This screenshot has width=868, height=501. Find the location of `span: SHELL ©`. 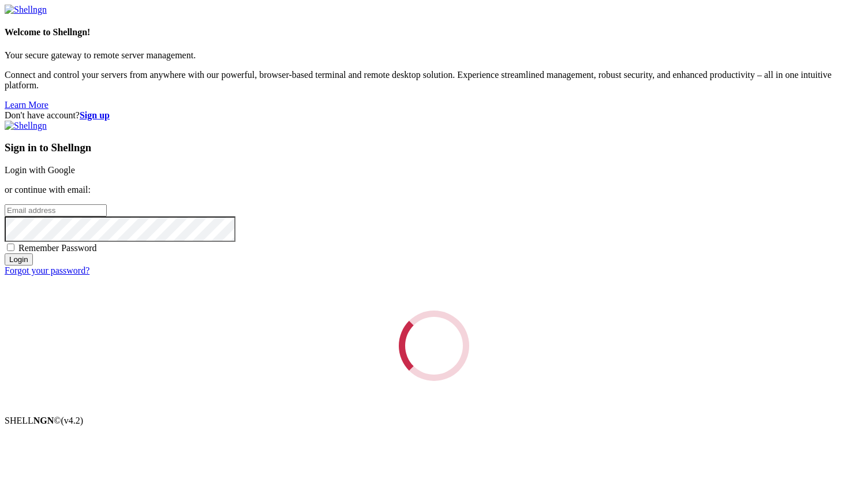

span: SHELL © is located at coordinates (44, 420).